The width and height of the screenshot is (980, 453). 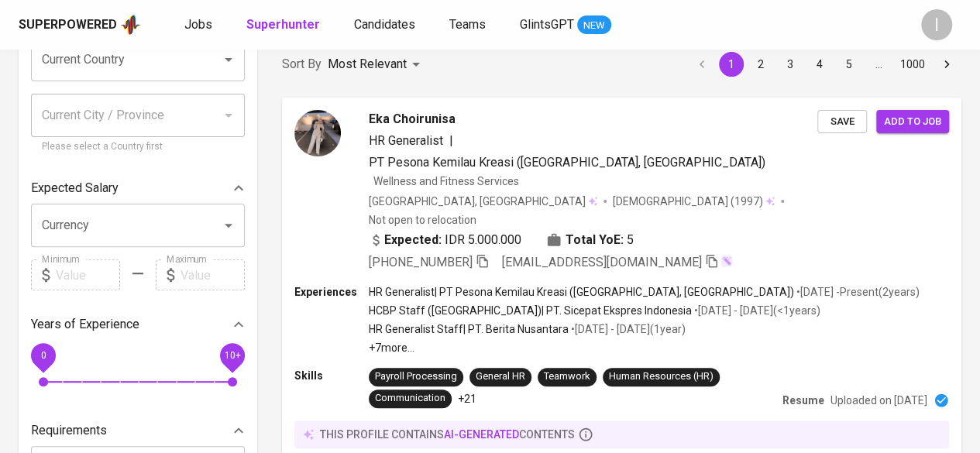 I want to click on button: page 1, so click(x=731, y=64).